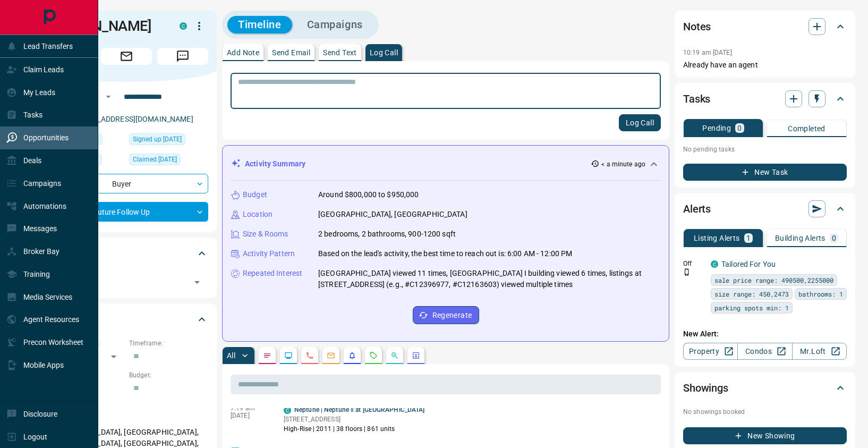 This screenshot has width=868, height=448. I want to click on p: Send Text, so click(340, 52).